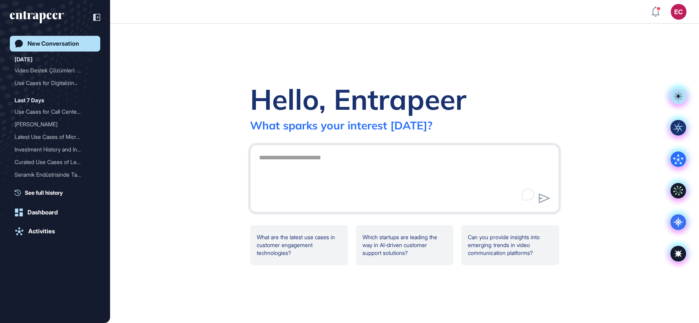  What do you see at coordinates (405, 245) in the screenshot?
I see `div: Which startups are leading the way in AI-driven customer support solutions?` at bounding box center [405, 245].